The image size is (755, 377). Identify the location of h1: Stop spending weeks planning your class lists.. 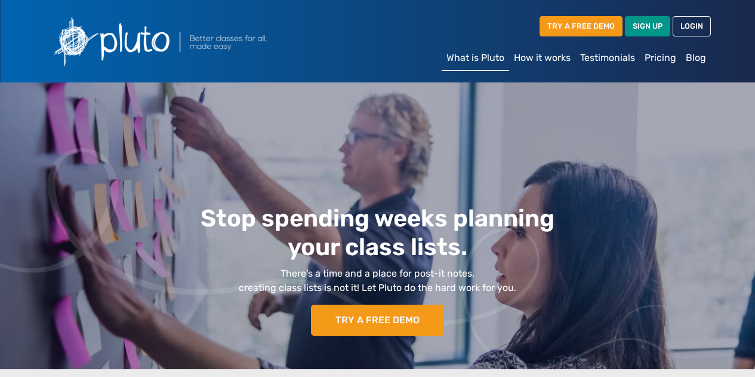
(378, 233).